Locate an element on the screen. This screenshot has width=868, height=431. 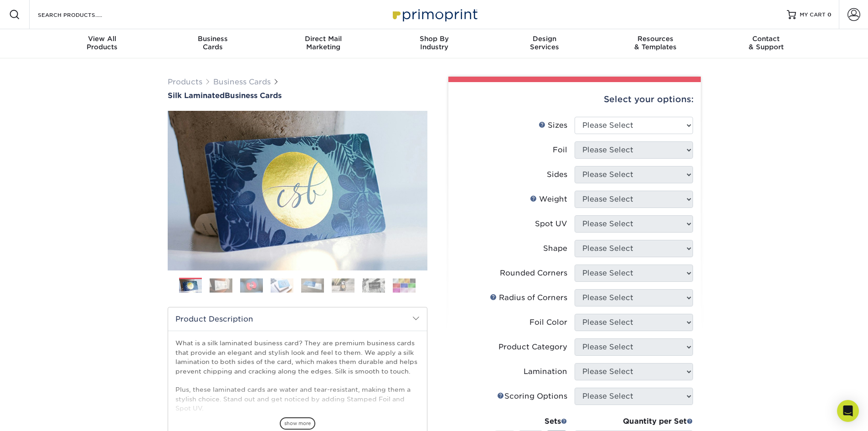
a: Resources& Templates is located at coordinates (655, 43).